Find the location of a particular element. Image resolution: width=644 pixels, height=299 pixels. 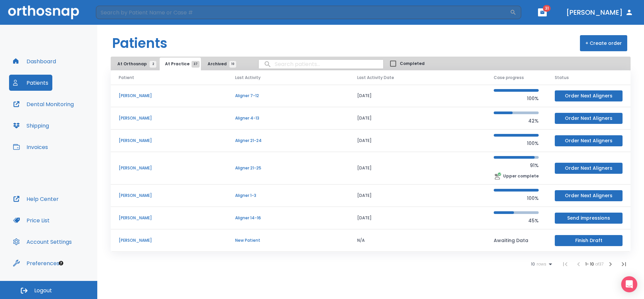

span: Last Activity Date is located at coordinates (376, 78).